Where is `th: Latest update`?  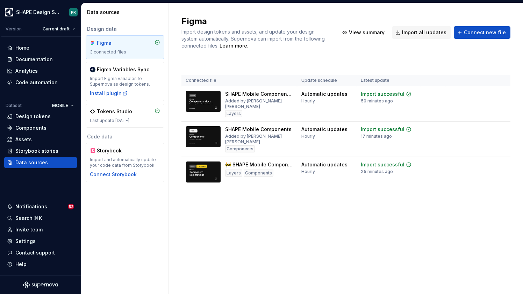
th: Latest update is located at coordinates (388, 80).